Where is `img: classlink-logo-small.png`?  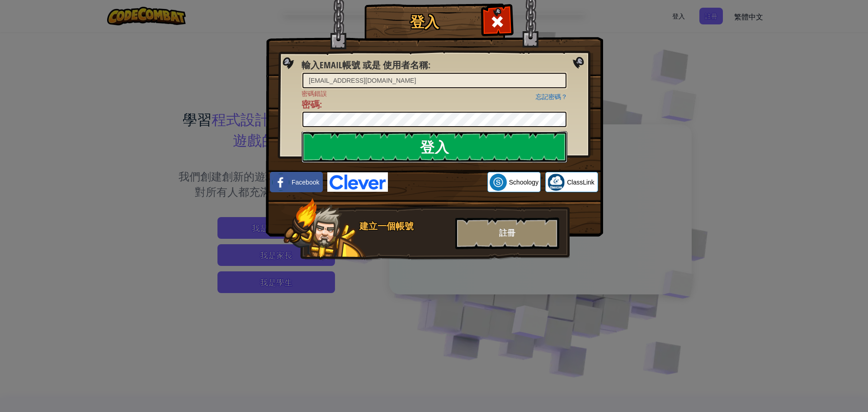
img: classlink-logo-small.png is located at coordinates (556, 182).